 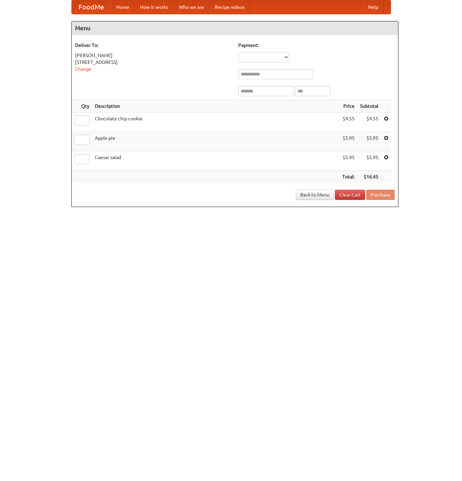 What do you see at coordinates (91, 7) in the screenshot?
I see `a: FoodMe` at bounding box center [91, 7].